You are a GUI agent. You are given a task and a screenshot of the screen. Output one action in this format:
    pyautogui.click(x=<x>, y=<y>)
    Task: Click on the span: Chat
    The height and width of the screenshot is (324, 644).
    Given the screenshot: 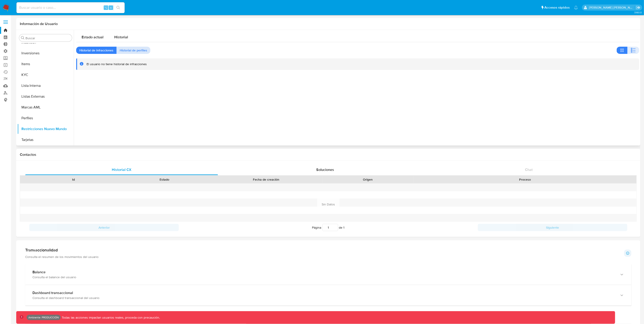 What is the action you would take?
    pyautogui.click(x=529, y=169)
    